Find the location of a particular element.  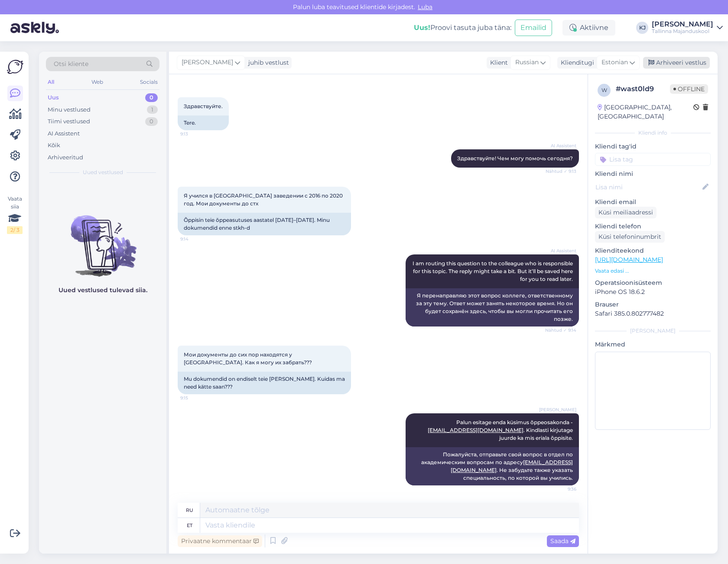

div: Aktiivne is located at coordinates (589, 28).